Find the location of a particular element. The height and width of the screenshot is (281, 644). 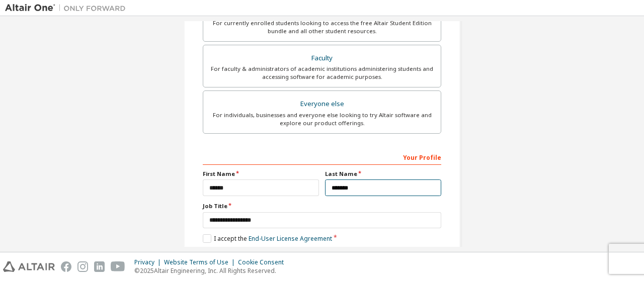

div: Website Terms of Use is located at coordinates (201, 262).